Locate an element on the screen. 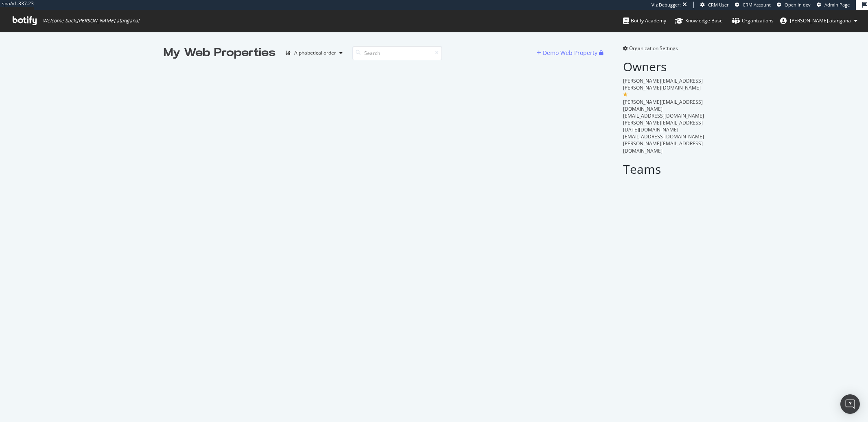 Image resolution: width=868 pixels, height=422 pixels. span: renaud.atangana is located at coordinates (820, 21).